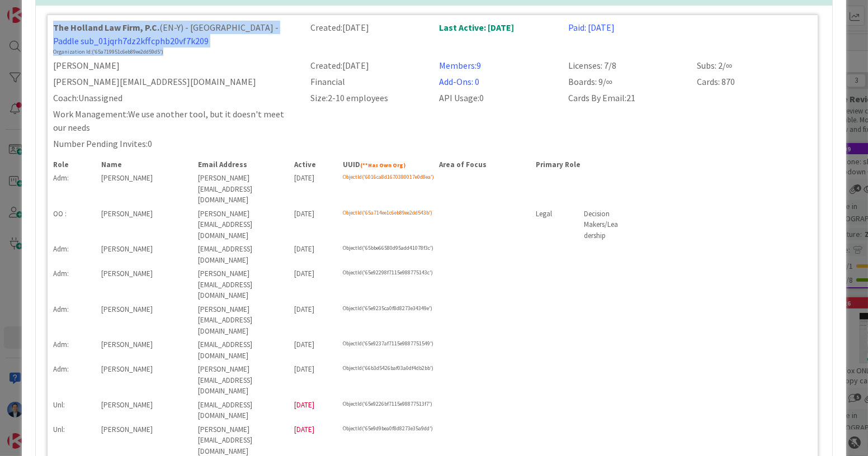 This screenshot has height=456, width=868. I want to click on div: Email Address, so click(240, 165).